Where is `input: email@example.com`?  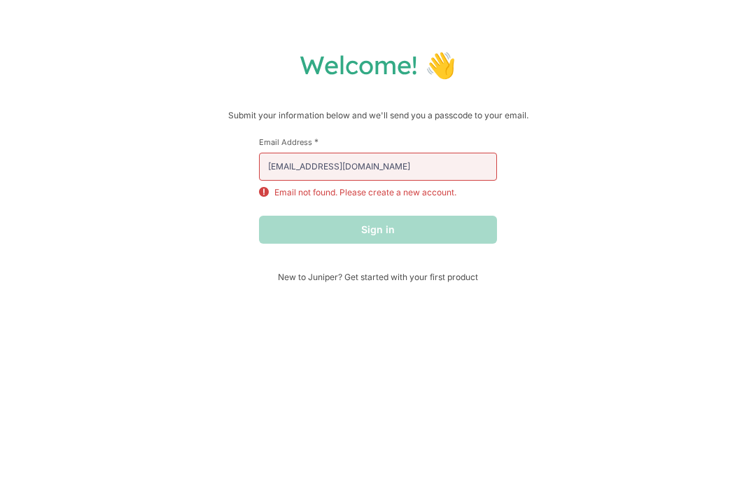 input: email@example.com is located at coordinates (378, 167).